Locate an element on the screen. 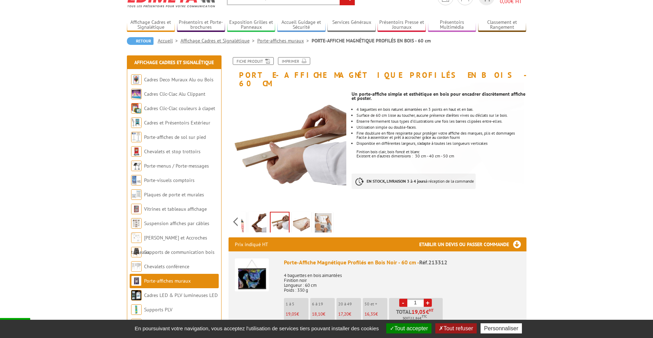 The height and width of the screenshot is (338, 653). img: Accessoires de fixation is located at coordinates (136, 324).